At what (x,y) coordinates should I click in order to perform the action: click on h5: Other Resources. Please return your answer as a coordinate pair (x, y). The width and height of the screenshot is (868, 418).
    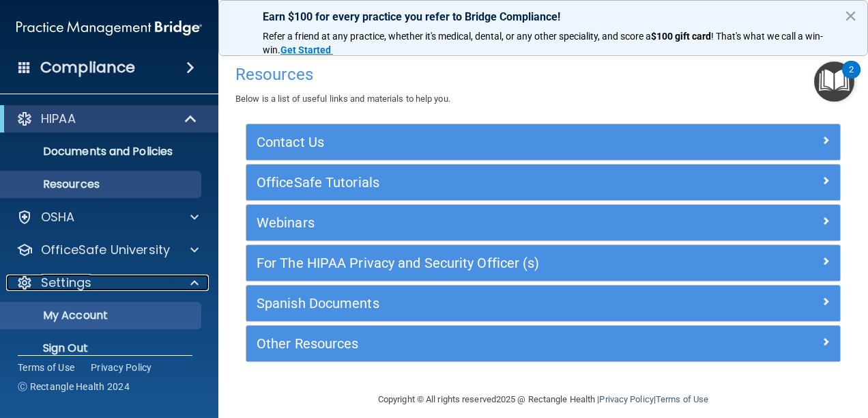
    Looking at the image, I should click on (469, 343).